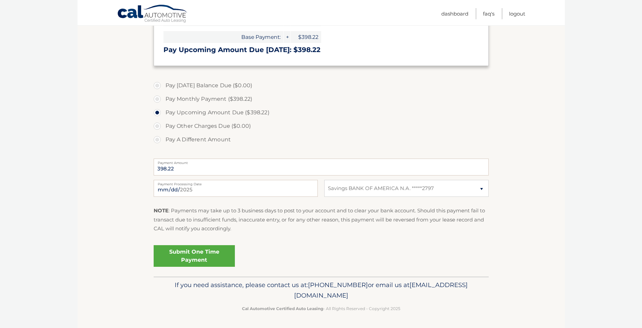 The width and height of the screenshot is (642, 328). I want to click on input: Payment Date, so click(235, 188).